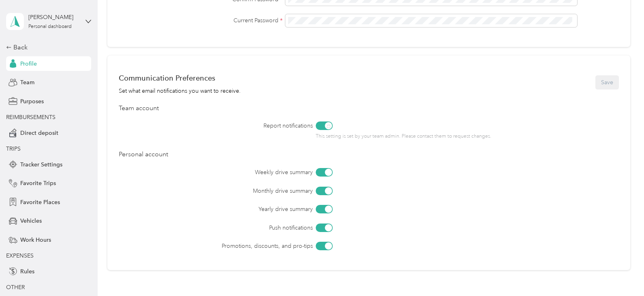  Describe the element at coordinates (239, 209) in the screenshot. I see `label: Yearly drive summary` at that location.